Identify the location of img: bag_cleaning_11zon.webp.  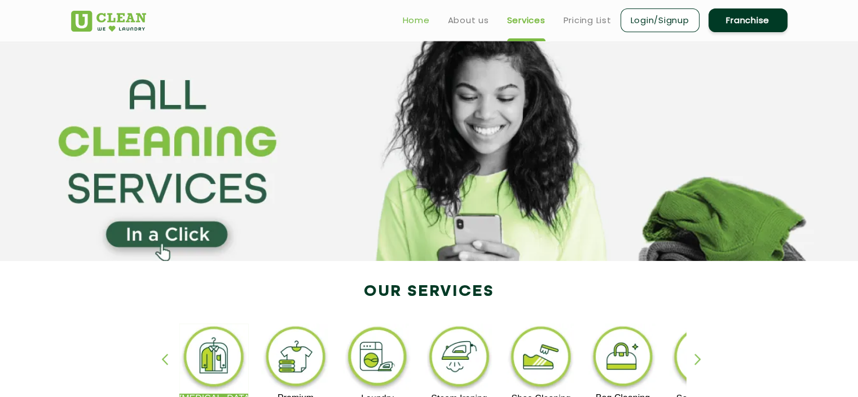
(623, 358).